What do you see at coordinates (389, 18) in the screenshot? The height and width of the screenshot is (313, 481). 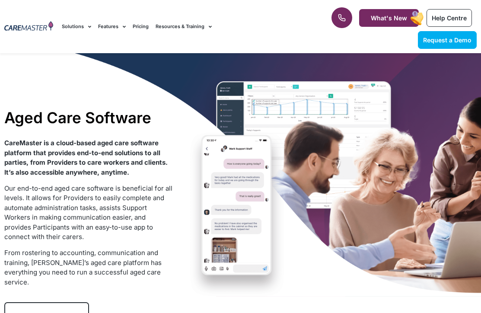 I see `span: What's New` at bounding box center [389, 18].